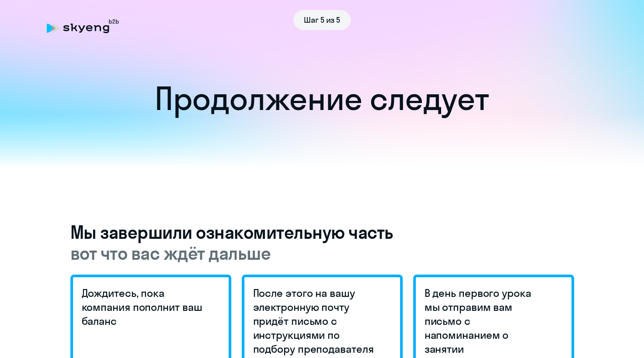 The height and width of the screenshot is (358, 644). I want to click on ya-tr-span: Шаг 5 из 5, so click(322, 20).